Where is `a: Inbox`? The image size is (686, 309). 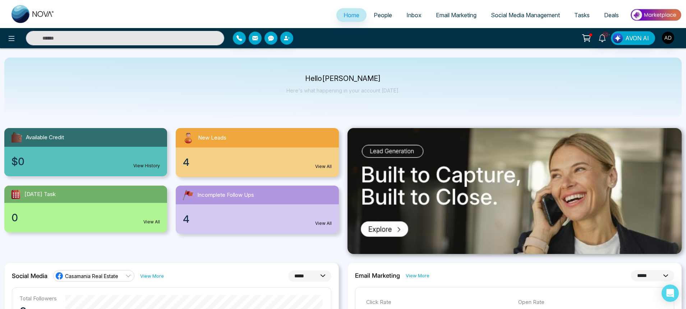
a: Inbox is located at coordinates (414, 15).